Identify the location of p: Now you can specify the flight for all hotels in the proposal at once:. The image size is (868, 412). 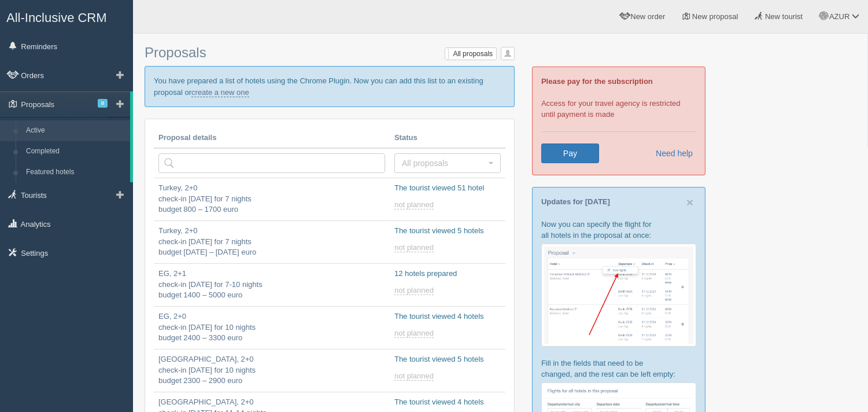
(619, 230).